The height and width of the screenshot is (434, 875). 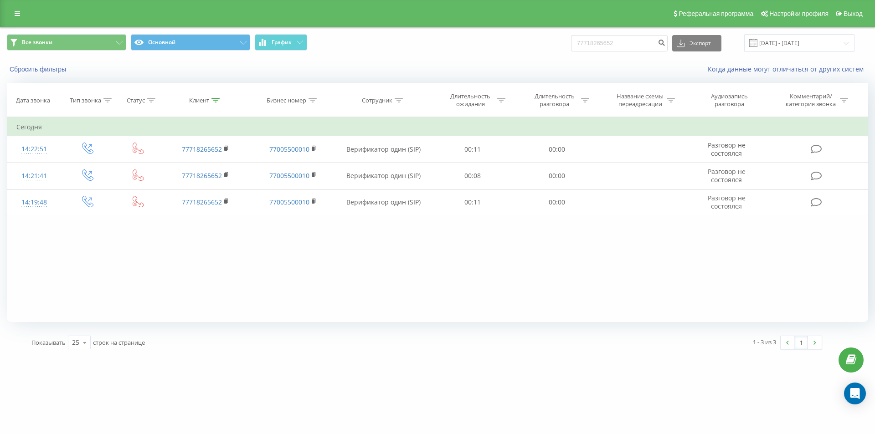 I want to click on div: Статус, so click(x=136, y=100).